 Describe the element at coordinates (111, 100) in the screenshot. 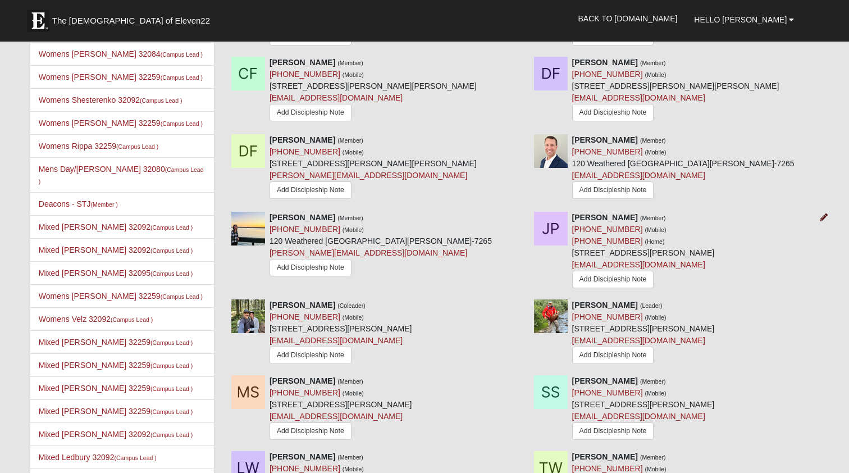

I see `a: Womens Shesterenko 32092(Campus Lead )` at that location.